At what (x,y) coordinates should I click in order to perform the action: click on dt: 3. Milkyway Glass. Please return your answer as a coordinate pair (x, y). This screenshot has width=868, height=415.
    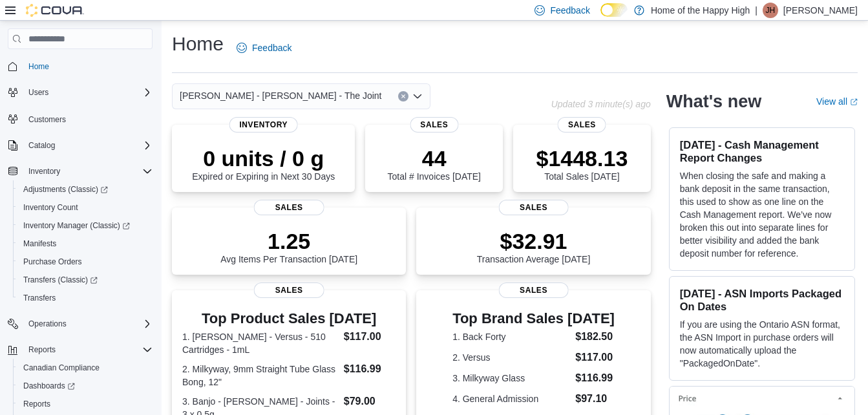
    Looking at the image, I should click on (511, 378).